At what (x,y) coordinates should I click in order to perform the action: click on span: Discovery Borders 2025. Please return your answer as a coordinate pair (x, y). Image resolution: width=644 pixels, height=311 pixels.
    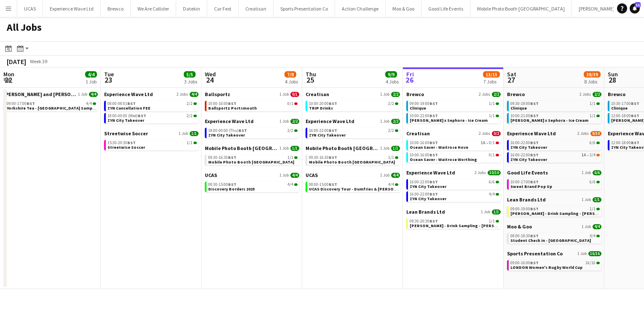
    Looking at the image, I should click on (232, 189).